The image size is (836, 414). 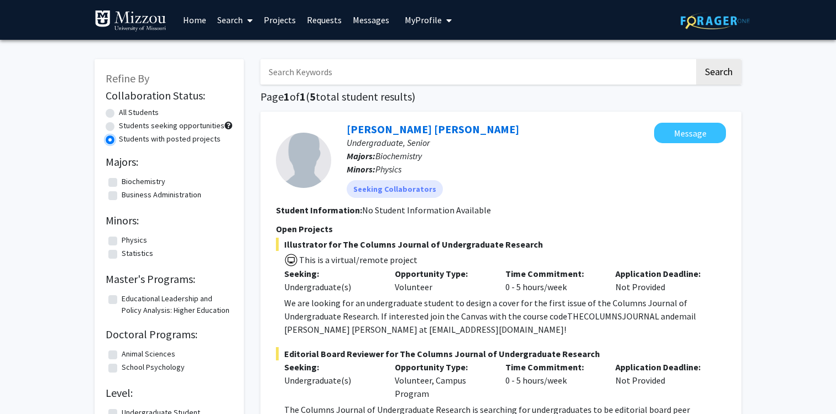 What do you see at coordinates (176, 305) in the screenshot?
I see `label: Educational Leadership and Policy Analysis: Higher Education` at bounding box center [176, 305].